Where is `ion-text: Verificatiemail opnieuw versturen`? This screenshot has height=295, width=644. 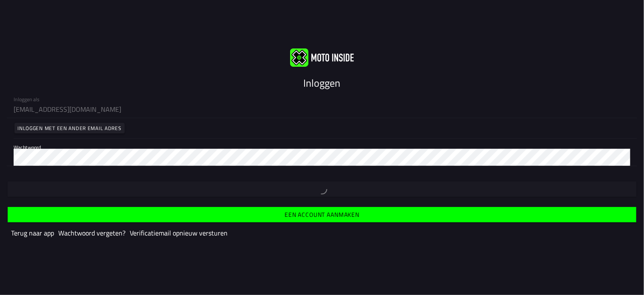
ion-text: Verificatiemail opnieuw versturen is located at coordinates (179, 233).